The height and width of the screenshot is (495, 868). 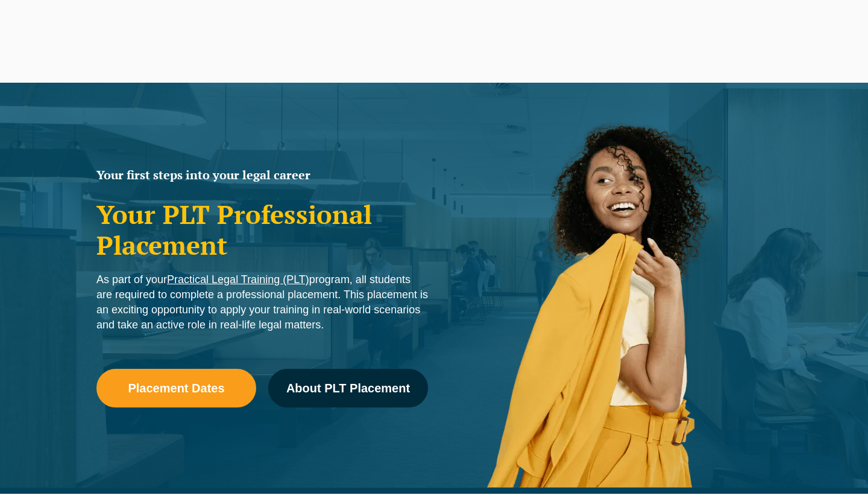 What do you see at coordinates (262, 175) in the screenshot?
I see `h2: Your first steps into your legal career` at bounding box center [262, 175].